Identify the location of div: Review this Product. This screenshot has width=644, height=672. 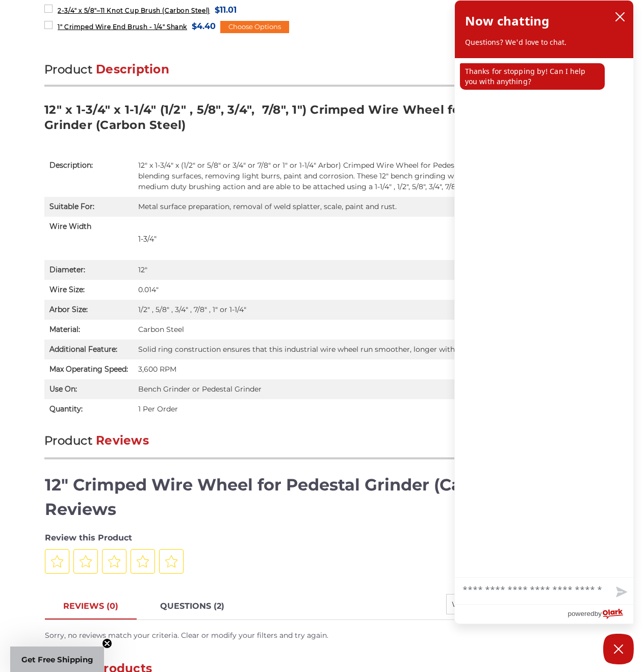
(322, 538).